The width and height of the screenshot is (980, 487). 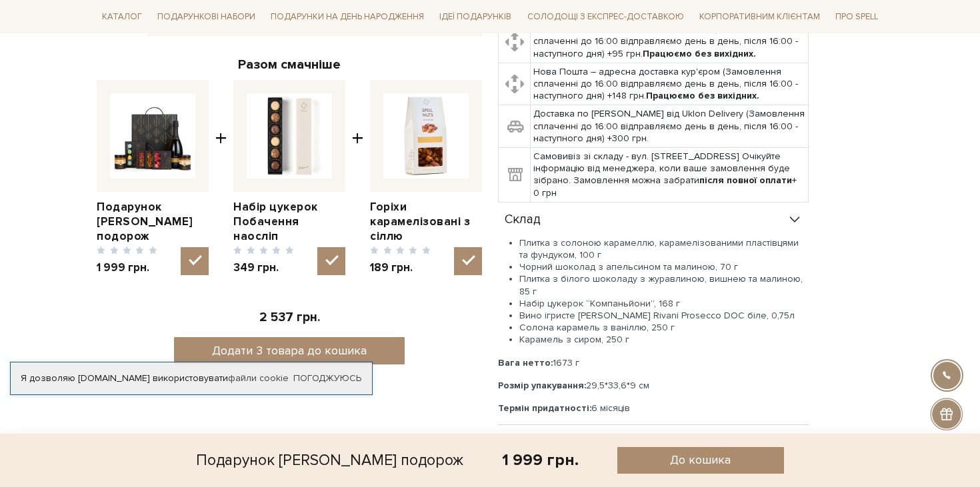 What do you see at coordinates (653, 364) in the screenshot?
I see `p: 1673 г` at bounding box center [653, 364].